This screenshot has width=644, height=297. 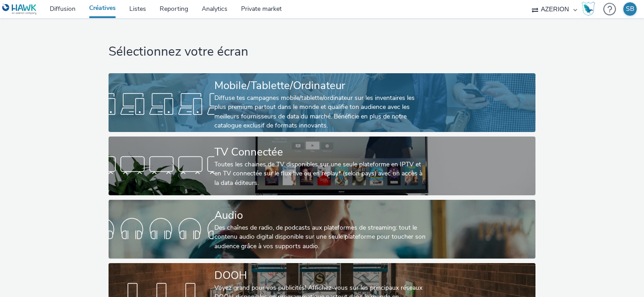 What do you see at coordinates (588, 9) in the screenshot?
I see `img: Hawk Academy` at bounding box center [588, 9].